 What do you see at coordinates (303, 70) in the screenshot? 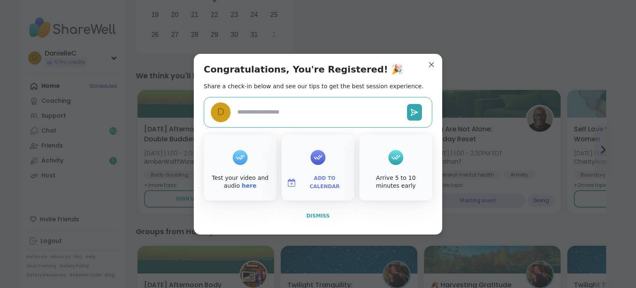
I see `h1: Congratulations, You're Registered! 🎉` at bounding box center [303, 70].